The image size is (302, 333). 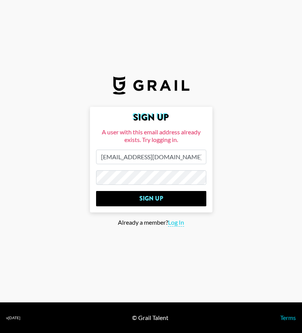 What do you see at coordinates (151, 157) in the screenshot?
I see `input: Email` at bounding box center [151, 157].